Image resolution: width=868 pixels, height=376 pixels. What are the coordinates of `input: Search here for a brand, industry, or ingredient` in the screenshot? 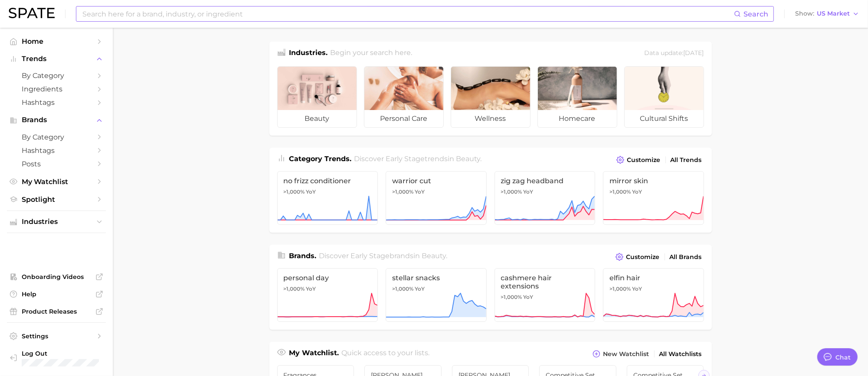 It's located at (408, 14).